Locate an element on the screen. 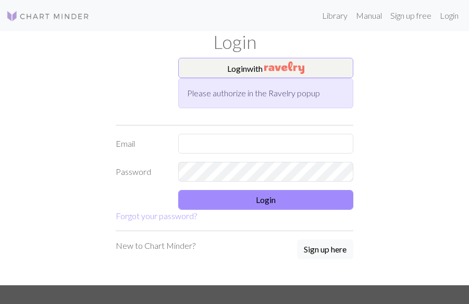  img: Logo is located at coordinates (48, 16).